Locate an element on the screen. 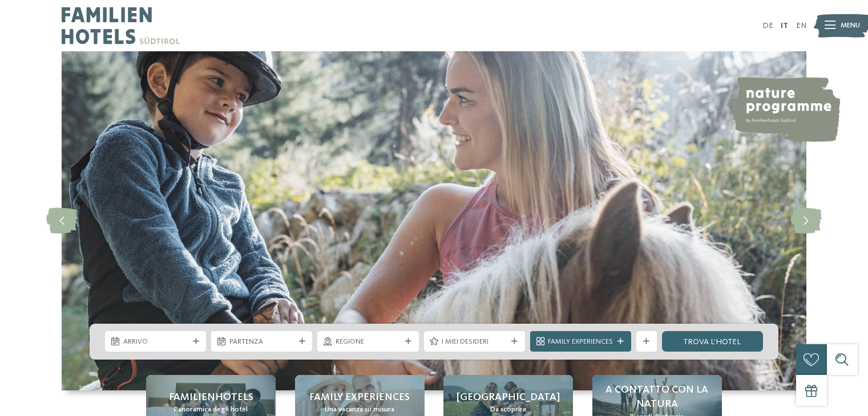 The width and height of the screenshot is (868, 416). span: Una vacanza su misura is located at coordinates (359, 410).